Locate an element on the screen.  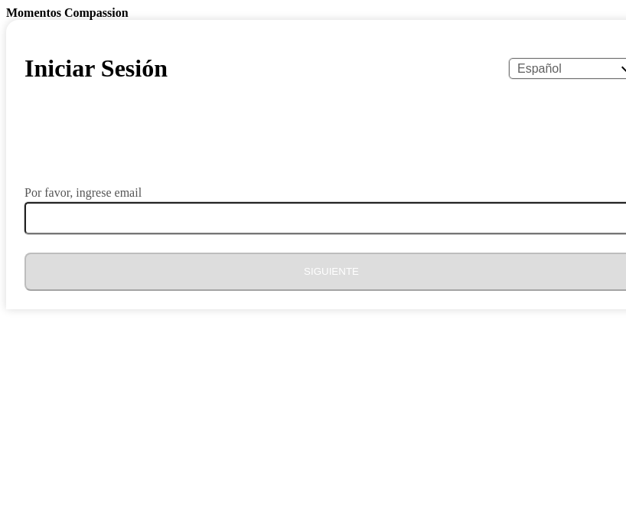
h1: Iniciar Sesión is located at coordinates (96, 68).